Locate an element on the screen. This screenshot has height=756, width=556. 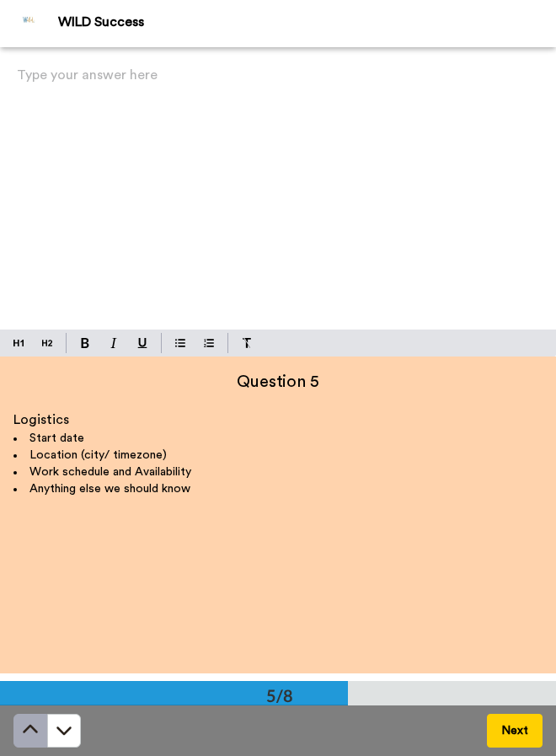
div: WILD Success is located at coordinates (307, 22).